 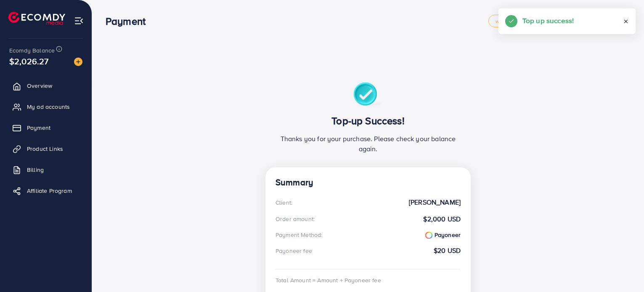 What do you see at coordinates (368, 95) in the screenshot?
I see `img: success` at bounding box center [368, 95].